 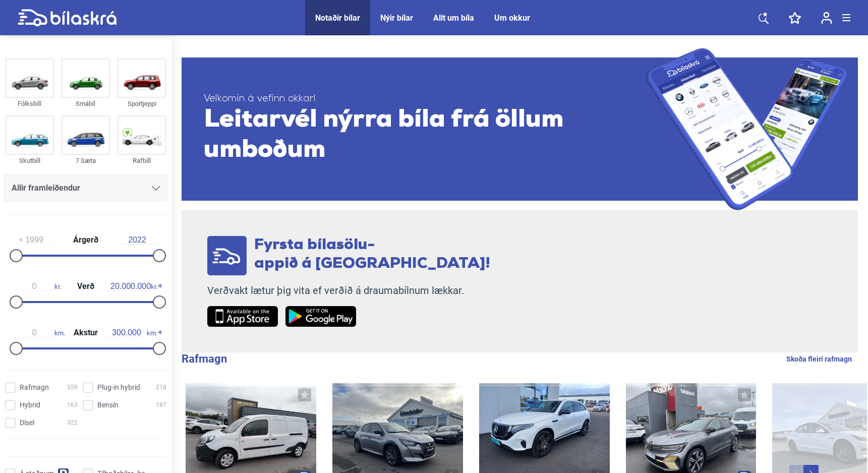 I want to click on div: Sportjeppi, so click(x=142, y=103).